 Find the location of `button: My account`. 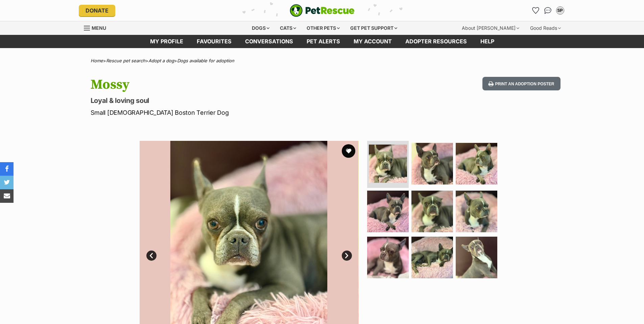

button: My account is located at coordinates (560, 10).